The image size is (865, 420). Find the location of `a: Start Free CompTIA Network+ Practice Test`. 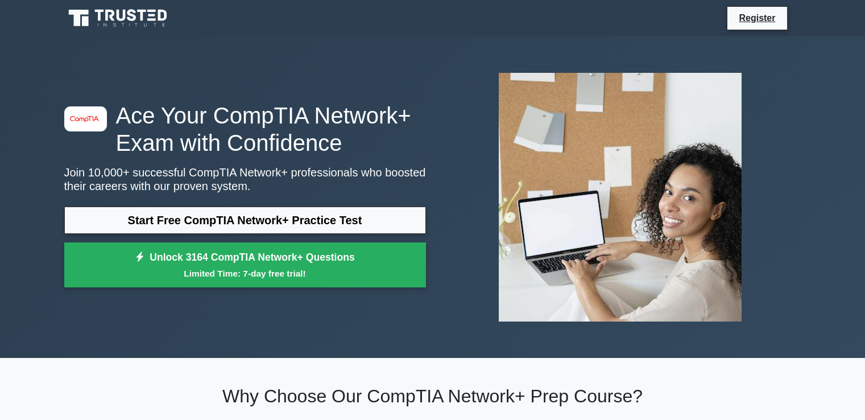

a: Start Free CompTIA Network+ Practice Test is located at coordinates (245, 220).